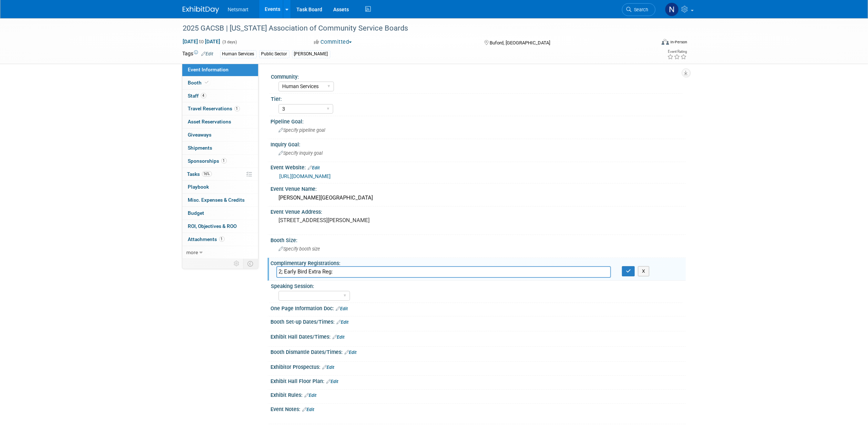 The image size is (868, 430). I want to click on a: Search, so click(638, 9).